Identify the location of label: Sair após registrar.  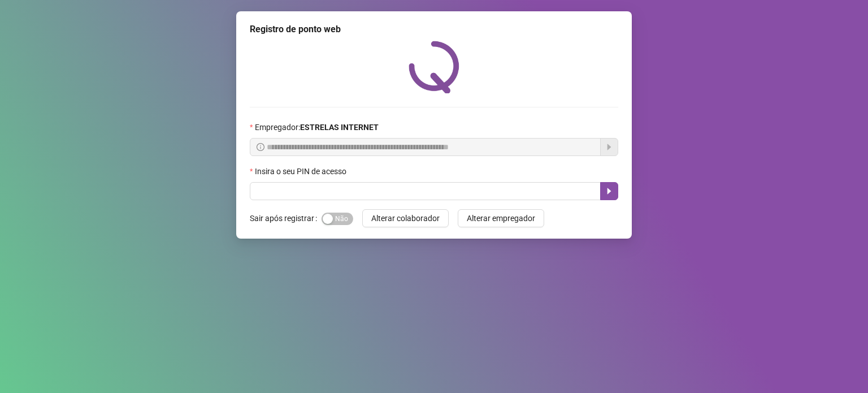
(285, 218).